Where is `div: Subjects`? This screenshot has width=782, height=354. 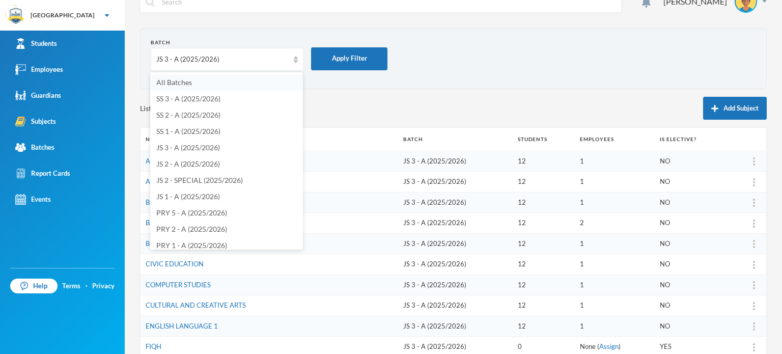 div: Subjects is located at coordinates (36, 121).